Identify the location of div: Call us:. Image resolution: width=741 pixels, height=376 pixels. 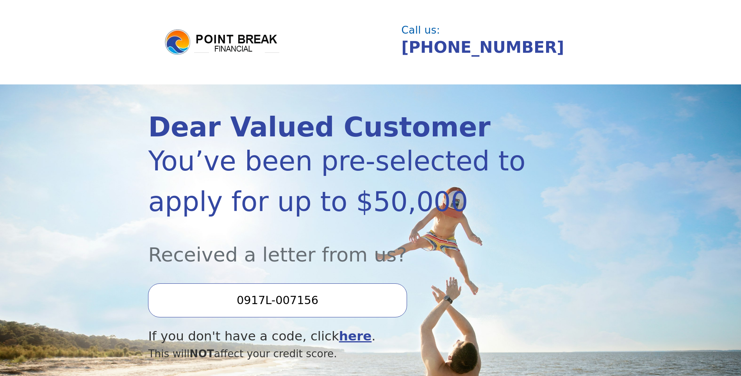
(494, 30).